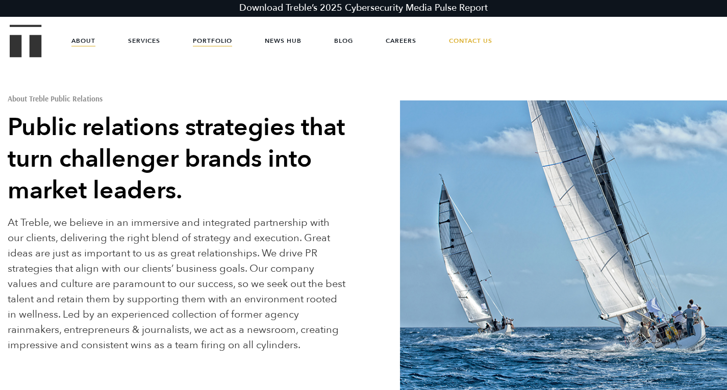 This screenshot has width=727, height=390. What do you see at coordinates (471, 41) in the screenshot?
I see `a: Contact Us` at bounding box center [471, 41].